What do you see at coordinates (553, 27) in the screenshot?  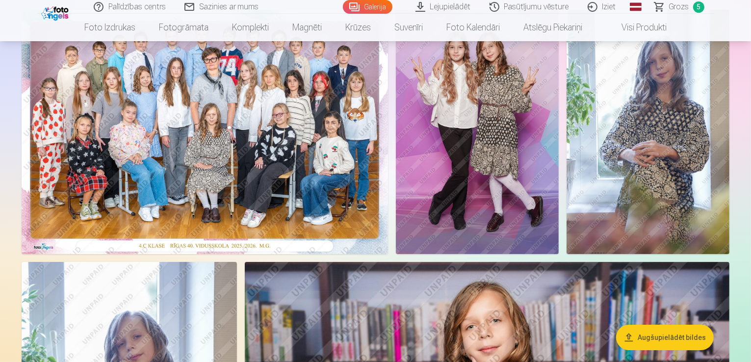 I see `a: Atslēgu piekariņi` at bounding box center [553, 27].